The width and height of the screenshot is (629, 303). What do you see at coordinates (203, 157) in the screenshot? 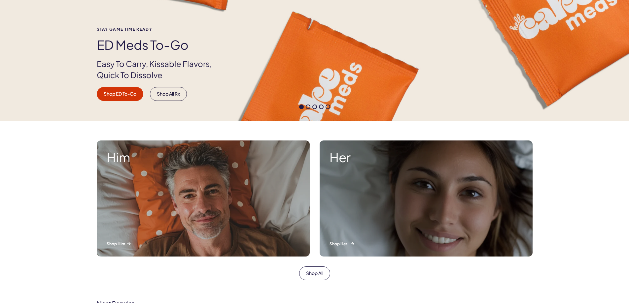
I see `strong: Him` at bounding box center [203, 157].